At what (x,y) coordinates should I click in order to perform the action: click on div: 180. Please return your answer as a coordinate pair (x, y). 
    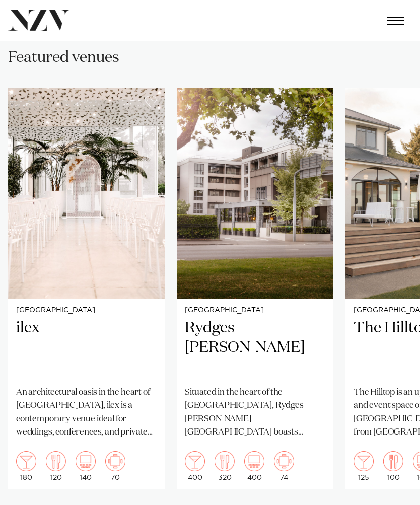
    Looking at the image, I should click on (26, 466).